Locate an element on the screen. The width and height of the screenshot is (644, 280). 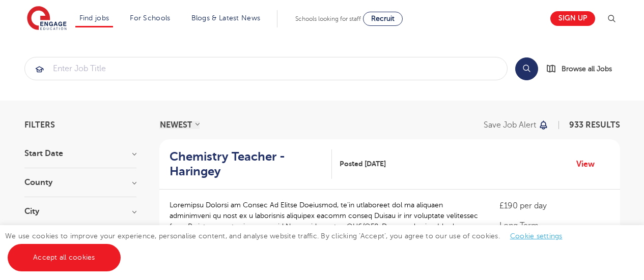
div: Submit is located at coordinates (266, 69).